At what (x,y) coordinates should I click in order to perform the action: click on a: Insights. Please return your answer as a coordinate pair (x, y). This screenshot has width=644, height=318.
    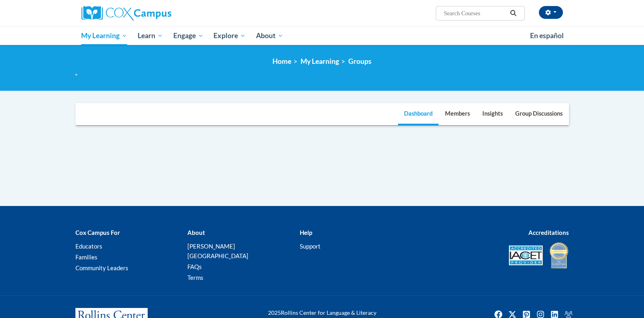
    Looking at the image, I should click on (492, 114).